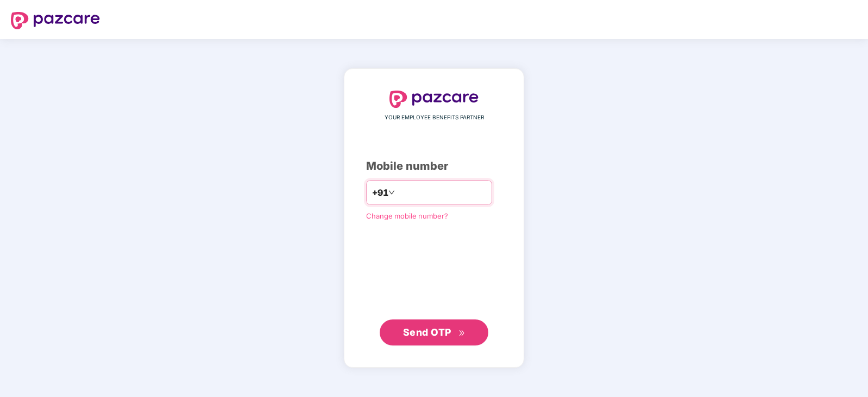 This screenshot has height=397, width=868. I want to click on span: +91, so click(380, 192).